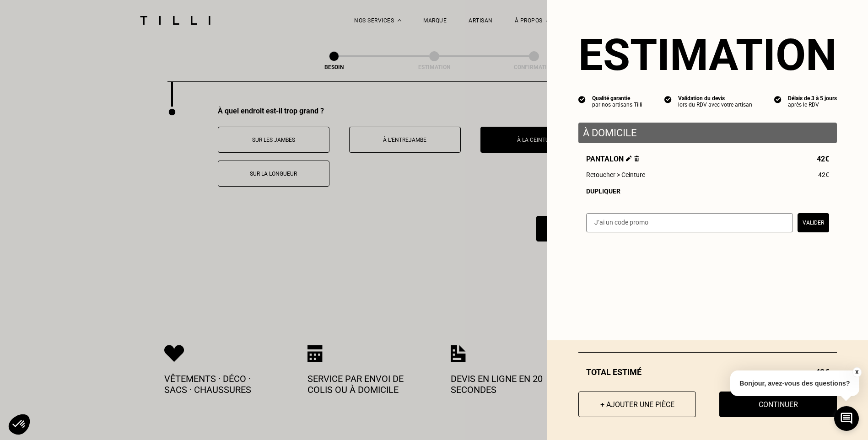 The height and width of the screenshot is (440, 868). Describe the element at coordinates (707, 132) in the screenshot. I see `p: À domicile` at that location.